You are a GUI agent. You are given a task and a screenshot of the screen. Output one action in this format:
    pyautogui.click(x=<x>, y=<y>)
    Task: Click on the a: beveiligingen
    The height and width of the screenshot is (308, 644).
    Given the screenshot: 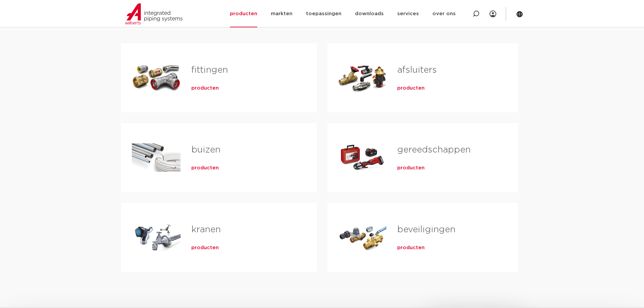 What is the action you would take?
    pyautogui.click(x=427, y=230)
    